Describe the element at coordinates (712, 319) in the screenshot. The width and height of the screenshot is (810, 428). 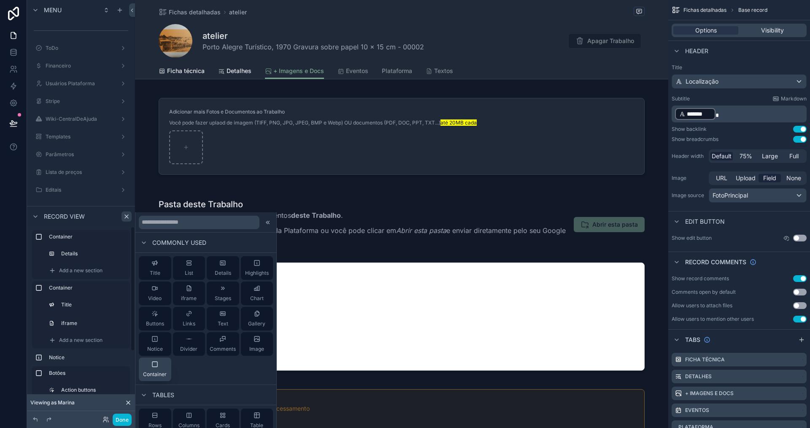
I see `div: Allow users to mention other users` at that location.